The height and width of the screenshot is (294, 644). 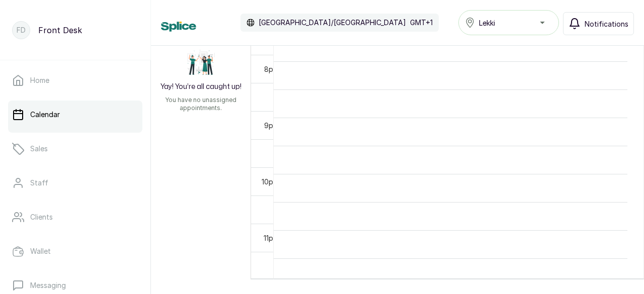 I want to click on p: Calendar, so click(x=45, y=114).